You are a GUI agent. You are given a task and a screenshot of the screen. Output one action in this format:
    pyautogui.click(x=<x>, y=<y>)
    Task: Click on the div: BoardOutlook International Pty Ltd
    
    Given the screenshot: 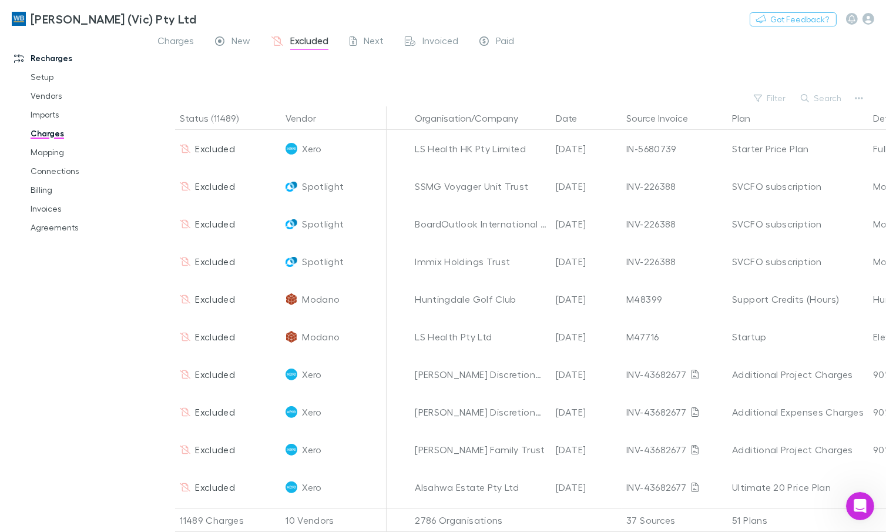 What is the action you would take?
    pyautogui.click(x=481, y=224)
    